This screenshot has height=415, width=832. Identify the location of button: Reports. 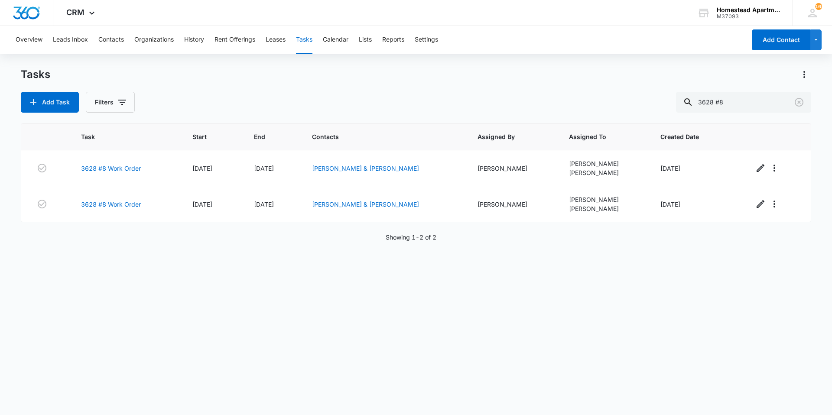
(393, 40).